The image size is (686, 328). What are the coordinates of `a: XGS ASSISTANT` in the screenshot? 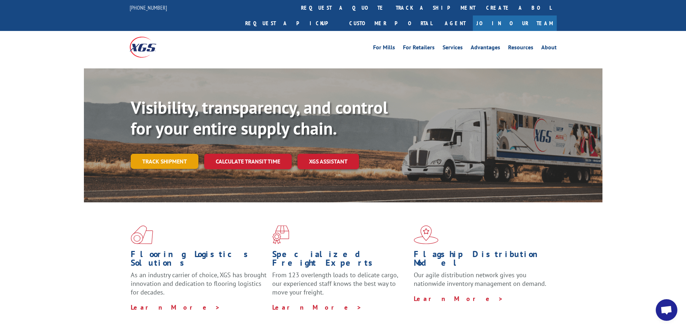 It's located at (328, 161).